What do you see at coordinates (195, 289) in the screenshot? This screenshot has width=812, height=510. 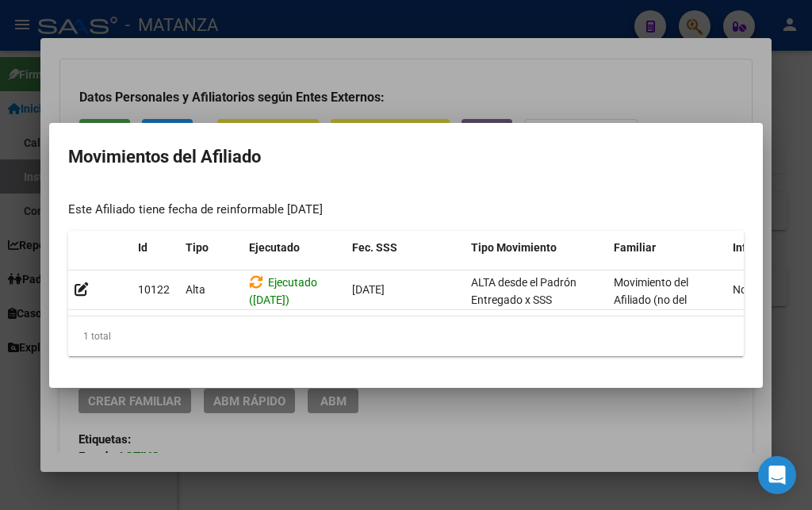 I see `span: Alta` at bounding box center [195, 289].